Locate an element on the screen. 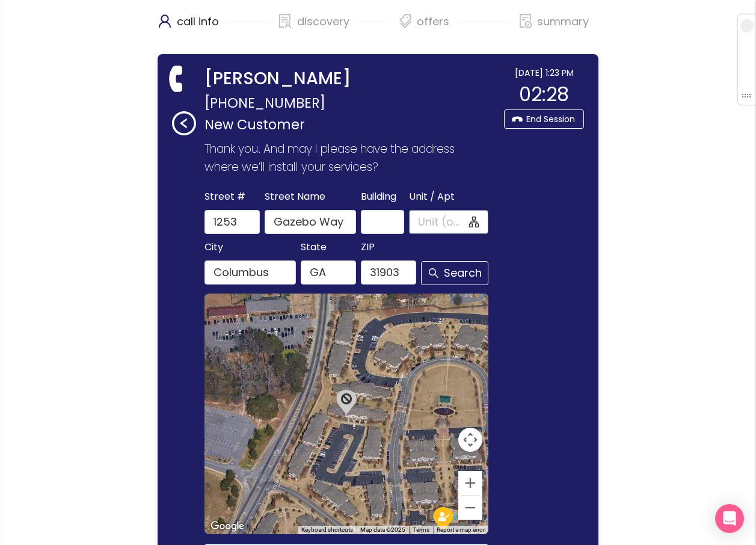 This screenshot has height=545, width=756. button: End Session is located at coordinates (544, 120).